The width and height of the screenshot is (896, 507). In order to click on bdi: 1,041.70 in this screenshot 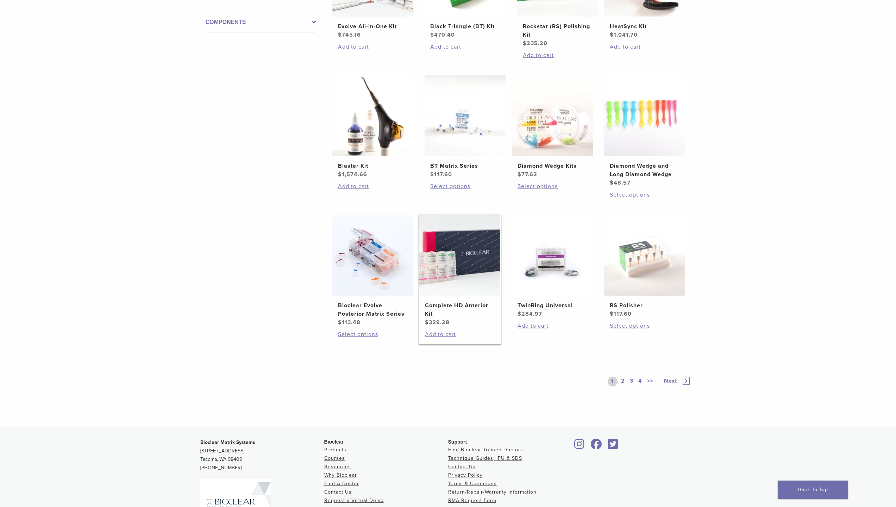, I will do `click(624, 35)`.